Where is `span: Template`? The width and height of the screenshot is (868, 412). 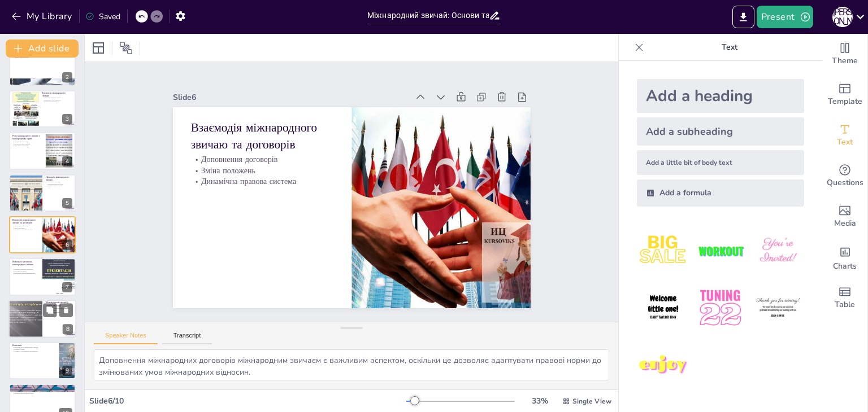
span: Template is located at coordinates (845, 102).